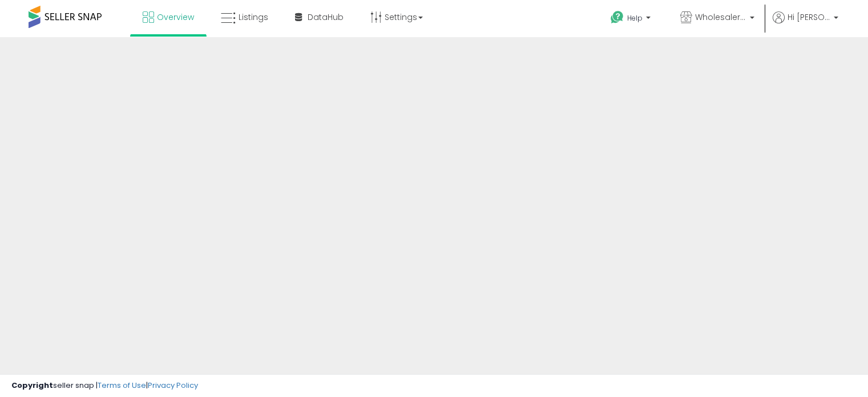 The height and width of the screenshot is (397, 868). I want to click on strong: Copyright, so click(32, 385).